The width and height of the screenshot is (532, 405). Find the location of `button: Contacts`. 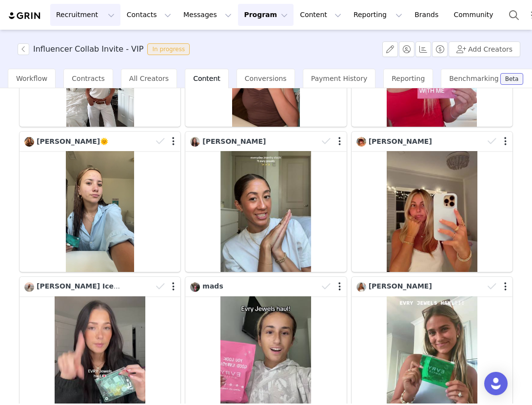

button: Contacts is located at coordinates (149, 14).